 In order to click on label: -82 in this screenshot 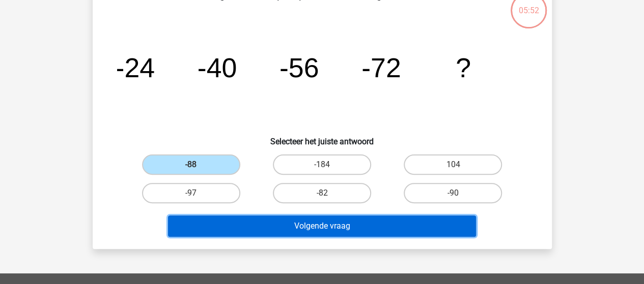, I will do `click(322, 194)`.